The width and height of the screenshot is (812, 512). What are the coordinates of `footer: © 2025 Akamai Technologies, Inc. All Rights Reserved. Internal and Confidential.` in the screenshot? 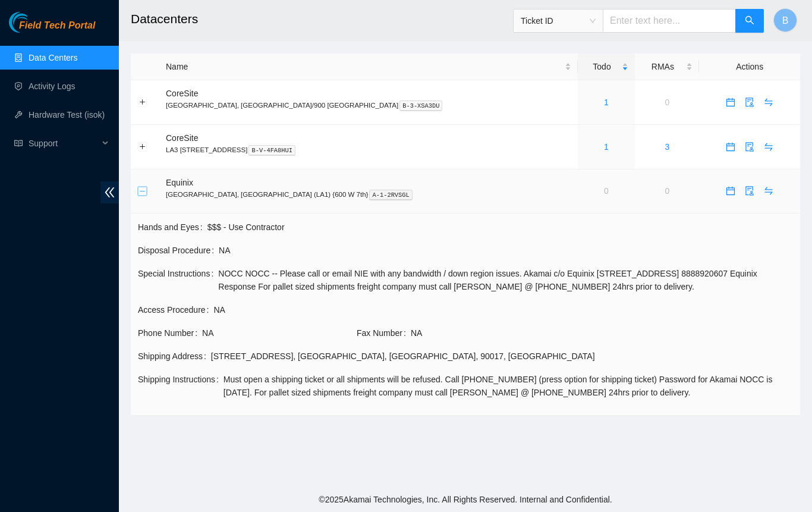 It's located at (466, 500).